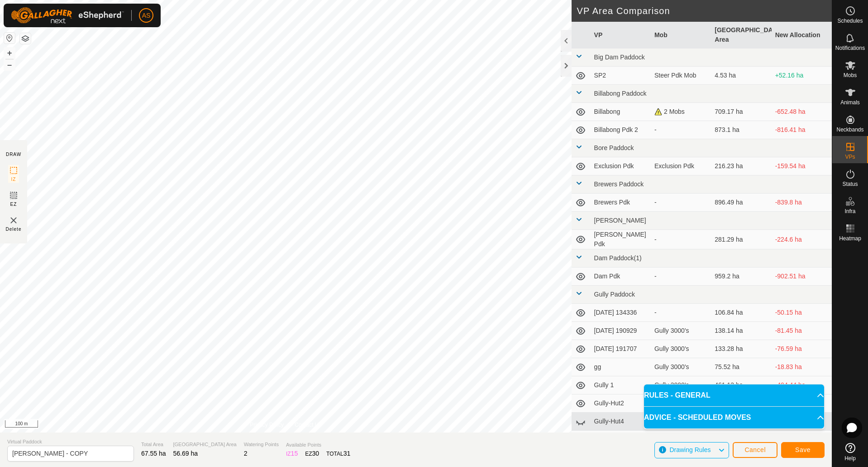 Image resolution: width=868 pixels, height=467 pixels. What do you see at coordinates (186, 453) in the screenshot?
I see `span: 56.69 ha` at bounding box center [186, 453].